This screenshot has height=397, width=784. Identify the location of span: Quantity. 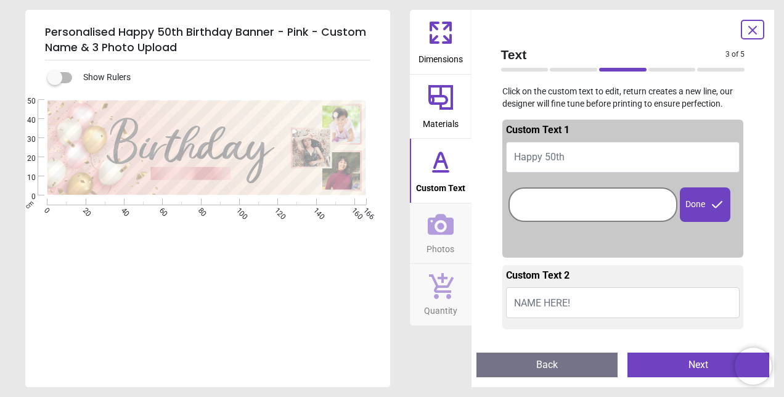
(441, 308).